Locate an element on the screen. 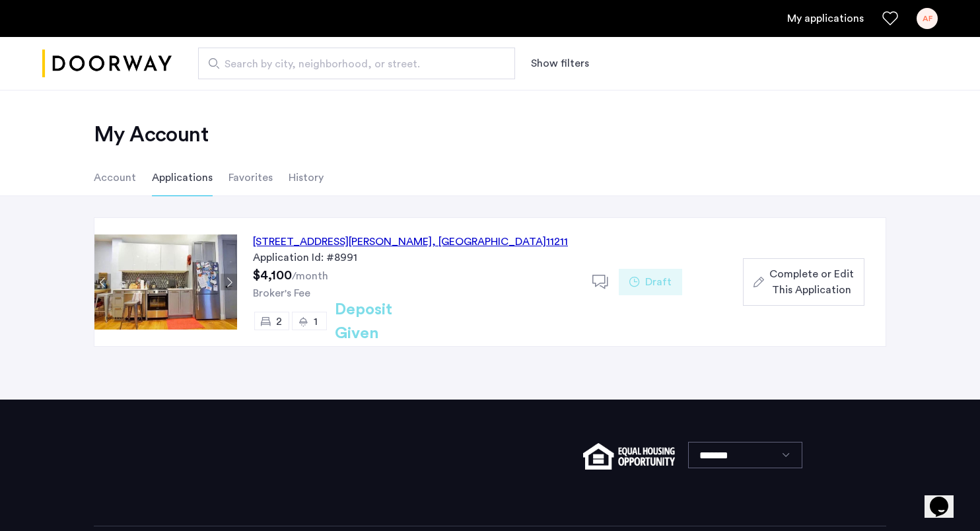  select: Language select is located at coordinates (744, 455).